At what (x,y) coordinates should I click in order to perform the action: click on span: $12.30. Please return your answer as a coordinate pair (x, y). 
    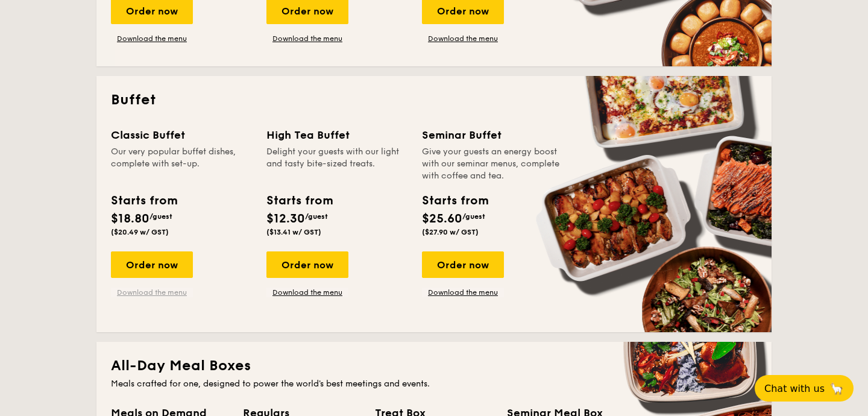
    Looking at the image, I should click on (286, 218).